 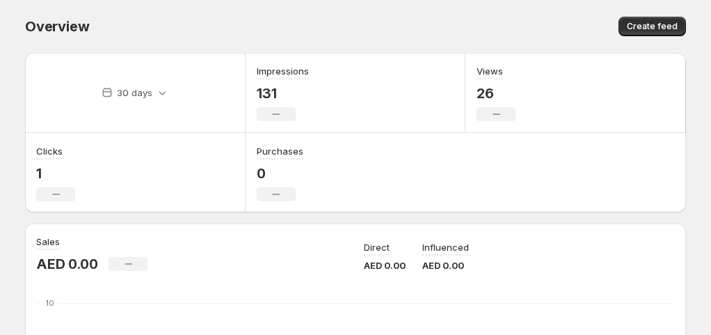 What do you see at coordinates (282, 93) in the screenshot?
I see `p: 131` at bounding box center [282, 93].